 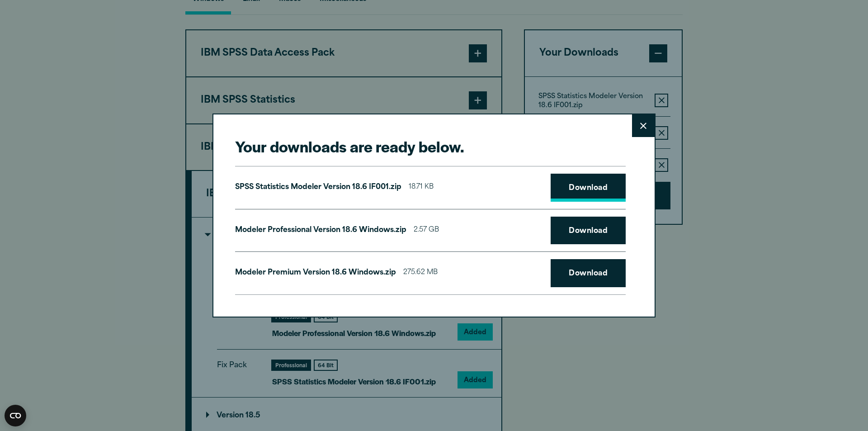 I want to click on p: SPSS Statistics Modeler Version 18.6 IF001.zip, so click(x=318, y=187).